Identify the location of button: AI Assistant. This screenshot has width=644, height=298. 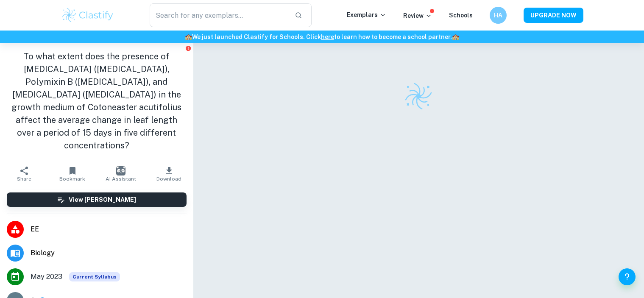
(121, 174).